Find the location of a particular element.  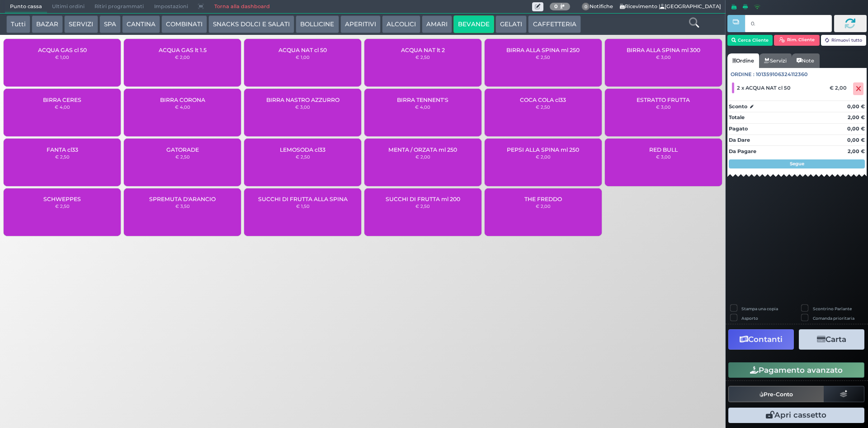

button: Carta is located at coordinates (831, 339).